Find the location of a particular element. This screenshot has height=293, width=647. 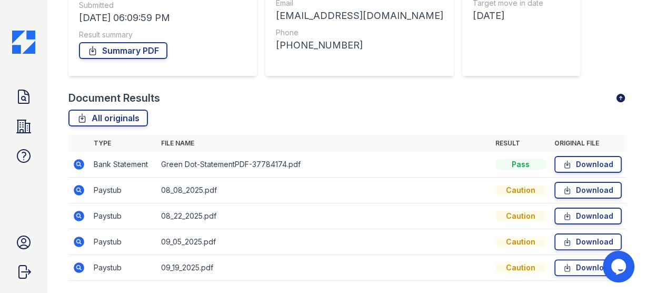

th: Type is located at coordinates (123, 143).